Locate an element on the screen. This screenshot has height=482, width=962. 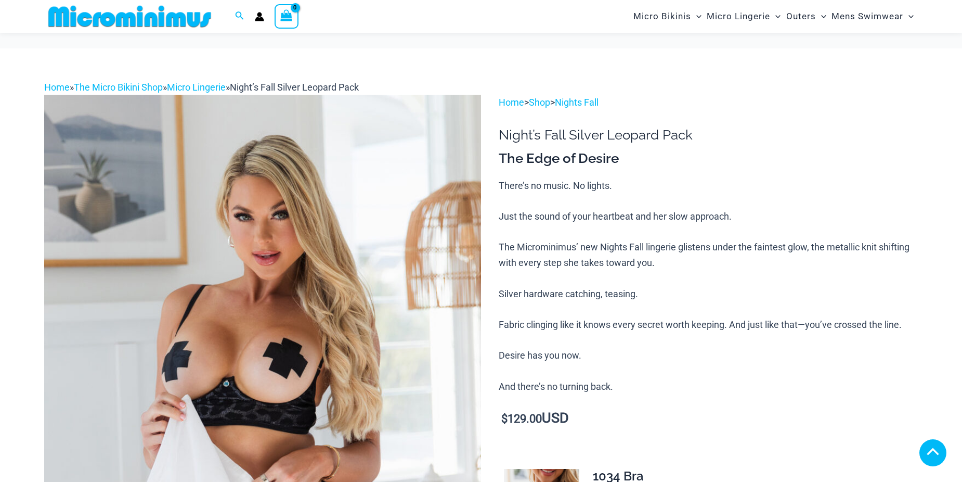
a: Search icon link is located at coordinates (240, 16).